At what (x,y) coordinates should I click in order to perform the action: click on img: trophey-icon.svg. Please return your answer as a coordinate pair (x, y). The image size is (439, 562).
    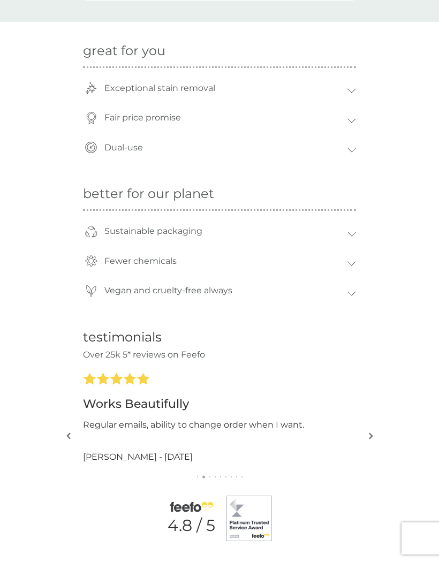
    Looking at the image, I should click on (91, 88).